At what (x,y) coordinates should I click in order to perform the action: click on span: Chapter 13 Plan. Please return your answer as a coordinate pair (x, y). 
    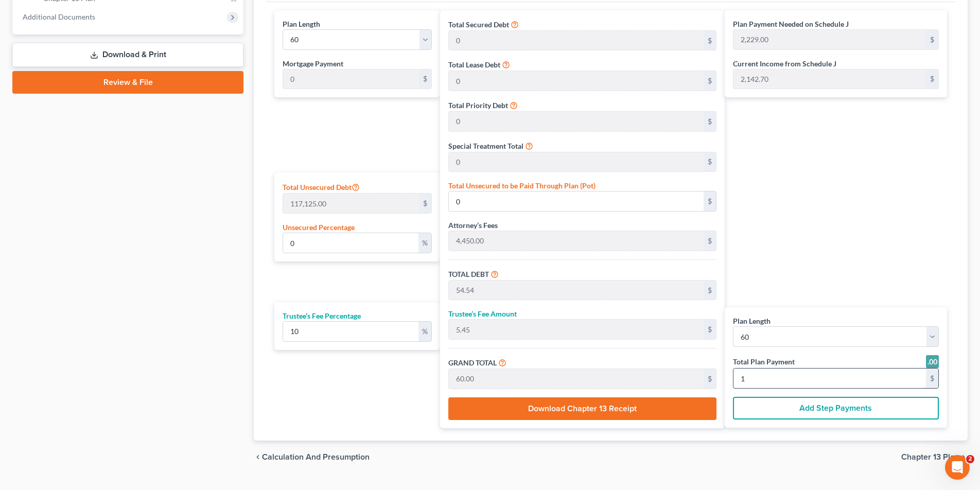
    Looking at the image, I should click on (930, 457).